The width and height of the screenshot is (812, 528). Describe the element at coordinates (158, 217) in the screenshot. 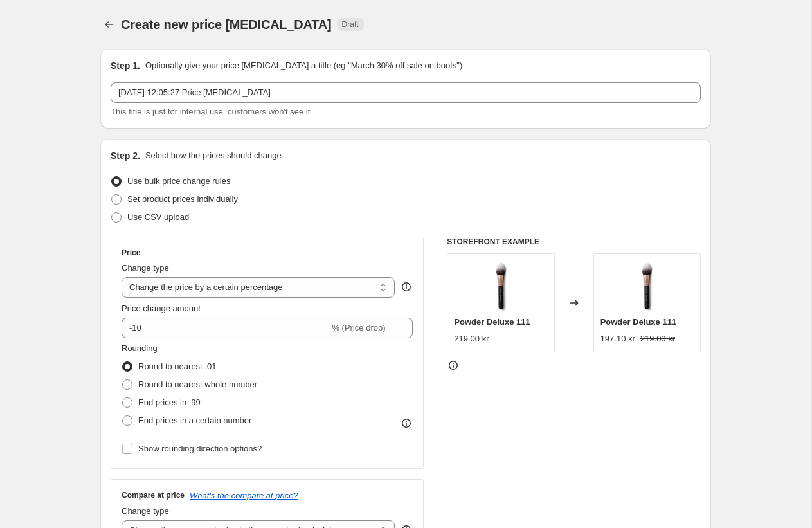

I see `span: Use CSV upload` at that location.